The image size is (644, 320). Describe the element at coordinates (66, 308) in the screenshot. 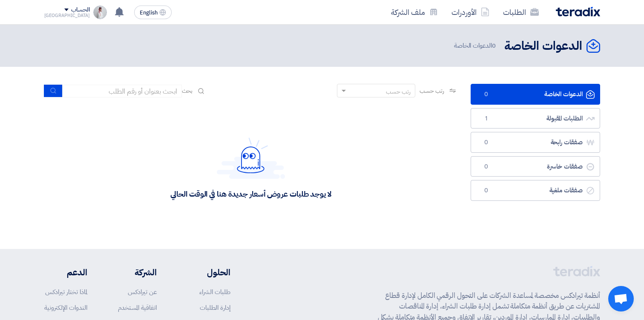

I see `a: الندوات الإلكترونية` at that location.